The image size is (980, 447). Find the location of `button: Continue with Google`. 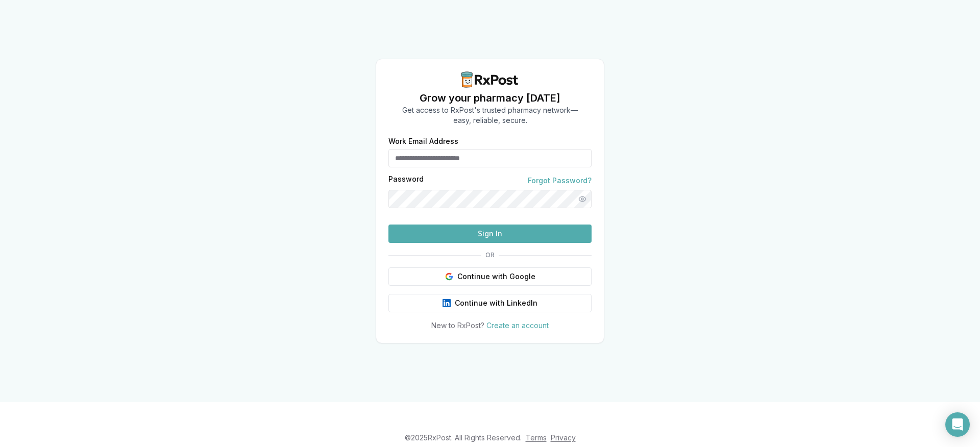

button: Continue with Google is located at coordinates (490, 277).